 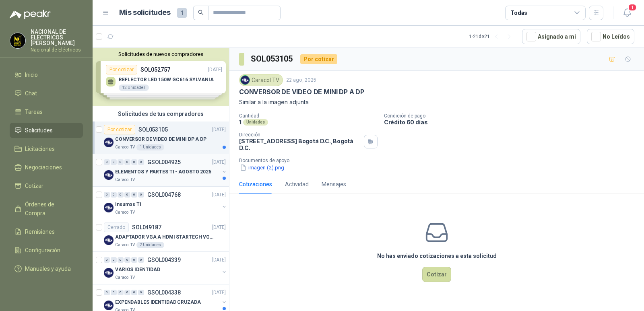 What do you see at coordinates (46, 167) in the screenshot?
I see `a: Negociaciones` at bounding box center [46, 167].